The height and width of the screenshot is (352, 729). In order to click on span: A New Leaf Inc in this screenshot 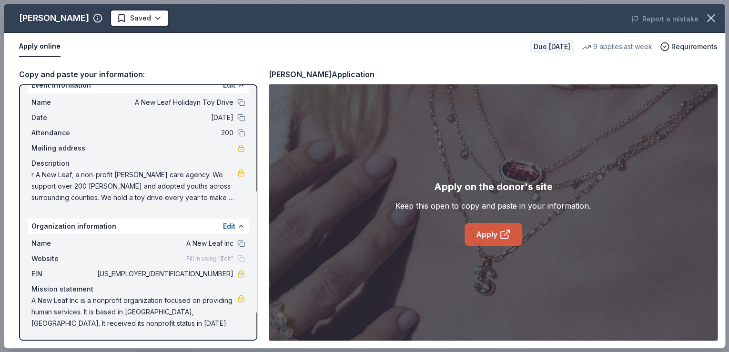, I will do `click(164, 243)`.